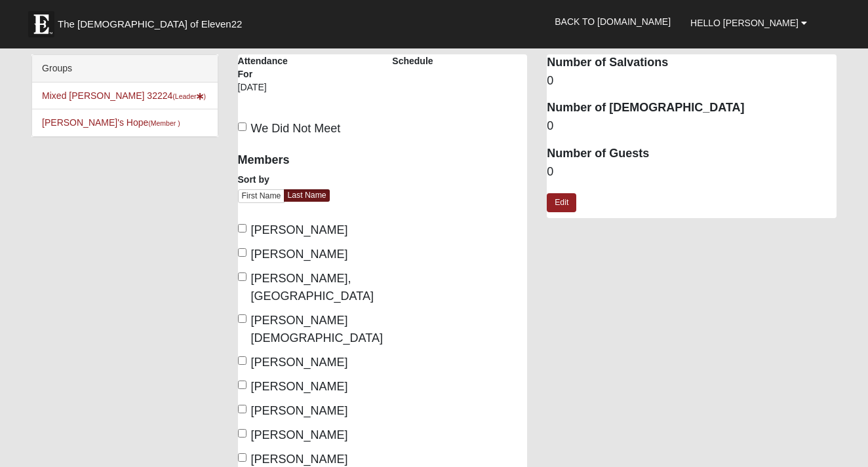 This screenshot has height=467, width=868. I want to click on input: We Did Not Meet, so click(242, 127).